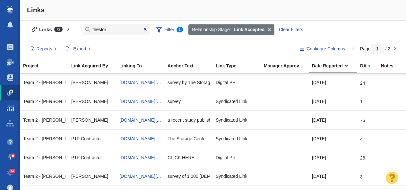 This screenshot has height=190, width=406. I want to click on div: 24, so click(362, 81).